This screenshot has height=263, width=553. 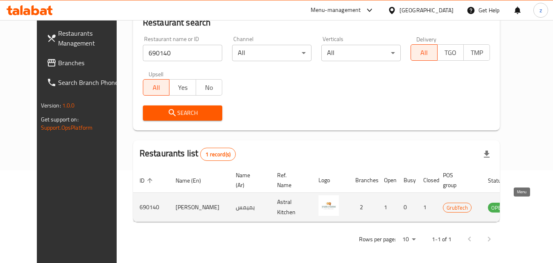 What do you see at coordinates (248, 180) in the screenshot?
I see `span: Name (Ar)` at bounding box center [248, 180].